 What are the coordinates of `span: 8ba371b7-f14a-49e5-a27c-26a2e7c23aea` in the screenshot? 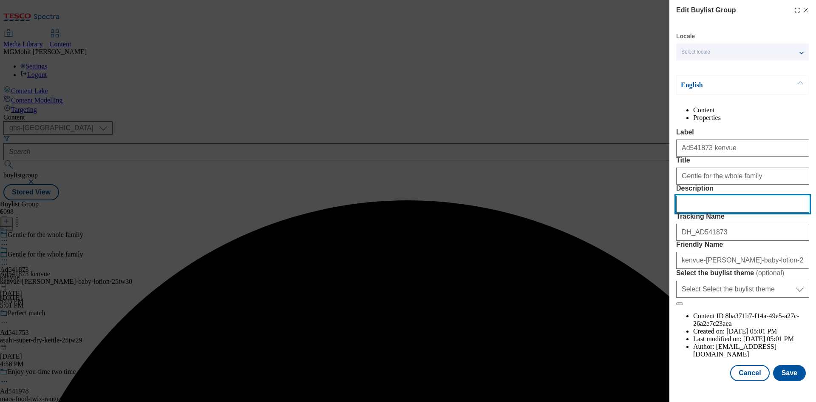 It's located at (747, 319).